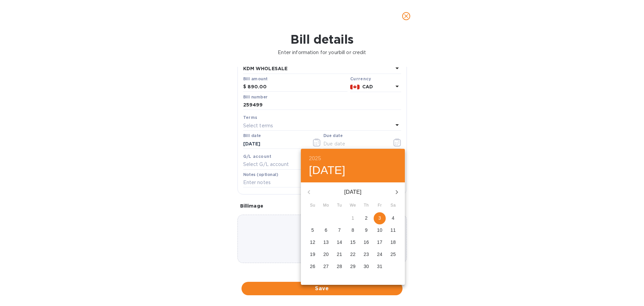 This screenshot has height=306, width=644. What do you see at coordinates (313, 242) in the screenshot?
I see `button: 12` at bounding box center [313, 242].